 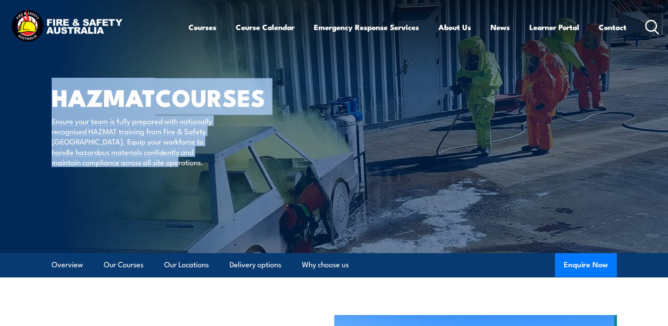 I want to click on h1: HAZMAT, so click(x=161, y=97).